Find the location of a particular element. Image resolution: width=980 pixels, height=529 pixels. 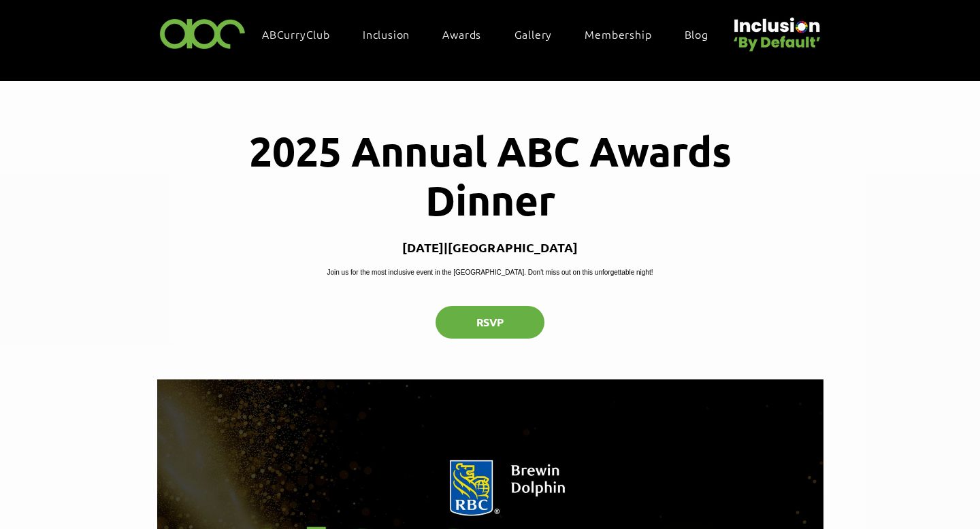

a: Gallery is located at coordinates (540, 34).